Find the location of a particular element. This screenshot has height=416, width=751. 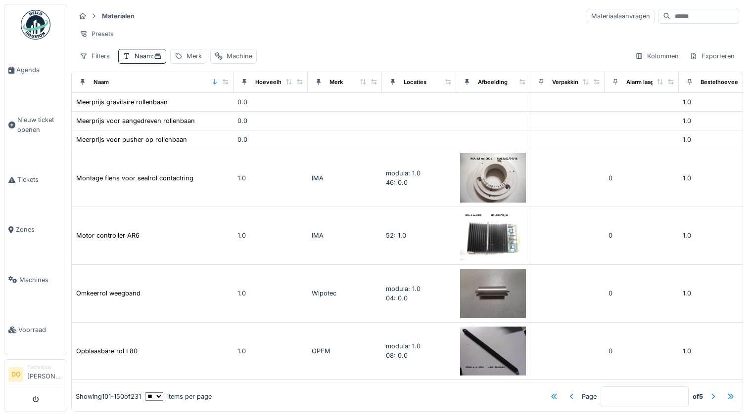

a: Nieuw ticket openen is located at coordinates (36, 125).